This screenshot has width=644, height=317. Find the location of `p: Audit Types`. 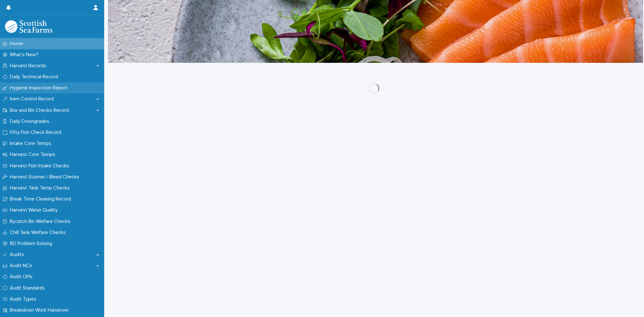

p: Audit Types is located at coordinates (25, 299).